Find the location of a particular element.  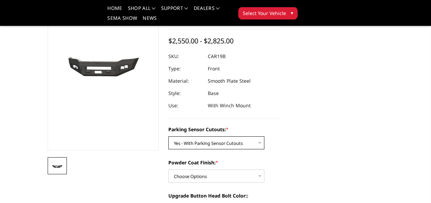

a: News is located at coordinates (149, 21).